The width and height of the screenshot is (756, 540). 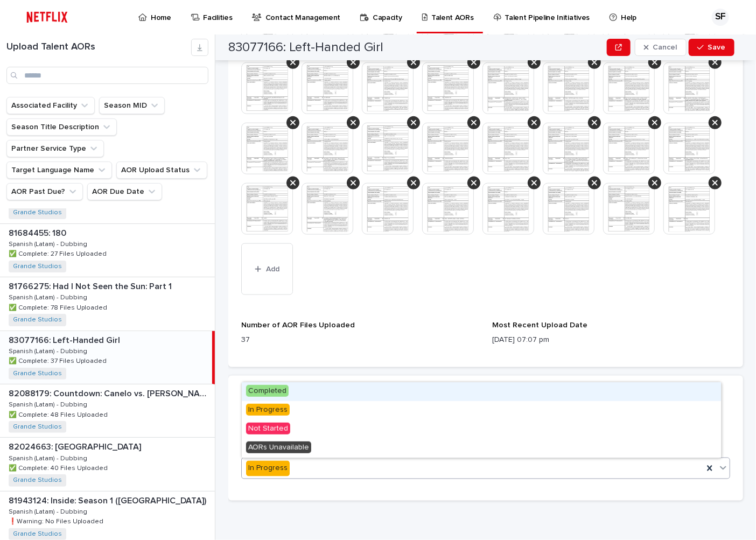 What do you see at coordinates (666, 47) in the screenshot?
I see `span: Cancel` at bounding box center [666, 47].